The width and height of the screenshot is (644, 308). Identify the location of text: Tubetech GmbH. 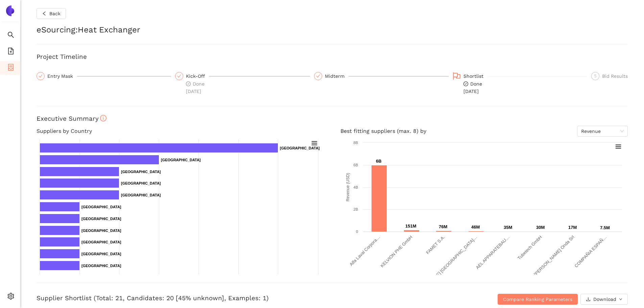
(530, 248).